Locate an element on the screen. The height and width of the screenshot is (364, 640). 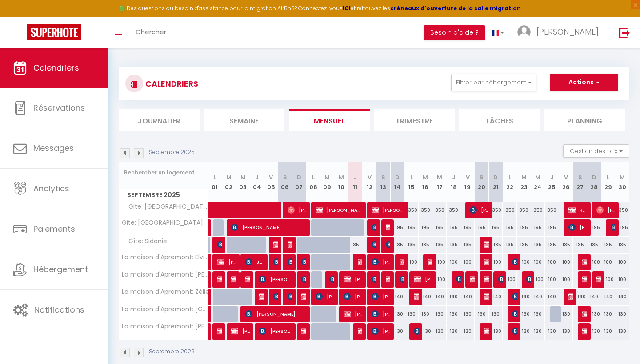
th: 15 is located at coordinates (411, 182).